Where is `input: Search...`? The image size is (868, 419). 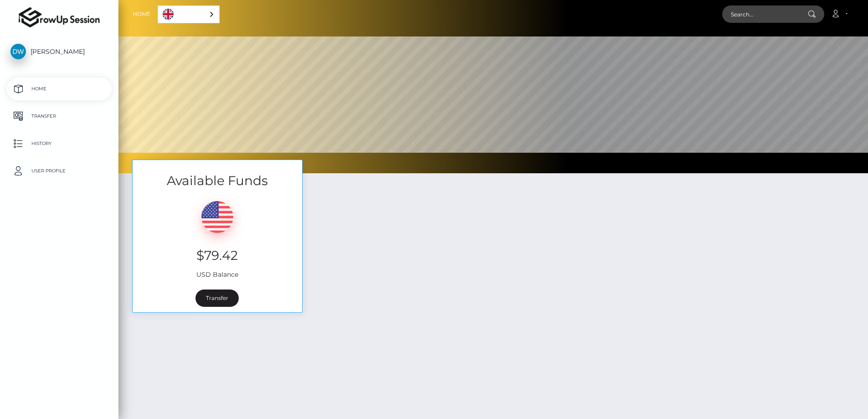 input: Search... is located at coordinates (765, 14).